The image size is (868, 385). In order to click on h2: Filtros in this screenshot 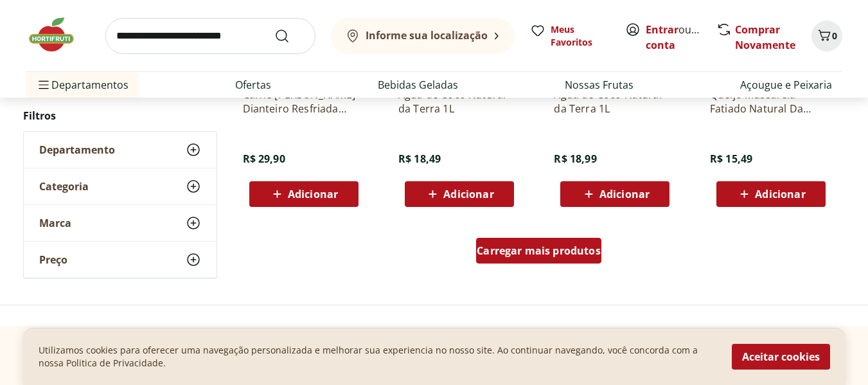, I will do `click(120, 116)`.